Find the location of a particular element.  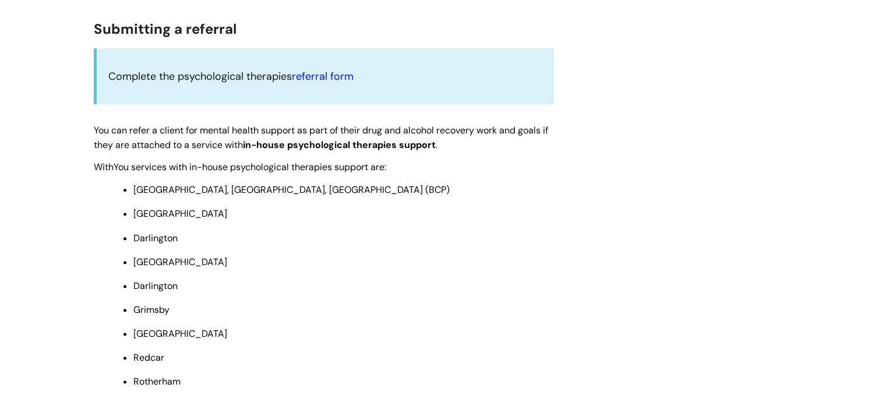

span: Redcar is located at coordinates (149, 357).